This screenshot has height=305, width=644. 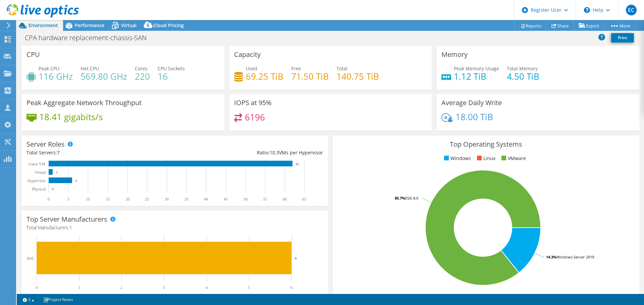 I want to click on span: Virtual, so click(x=129, y=25).